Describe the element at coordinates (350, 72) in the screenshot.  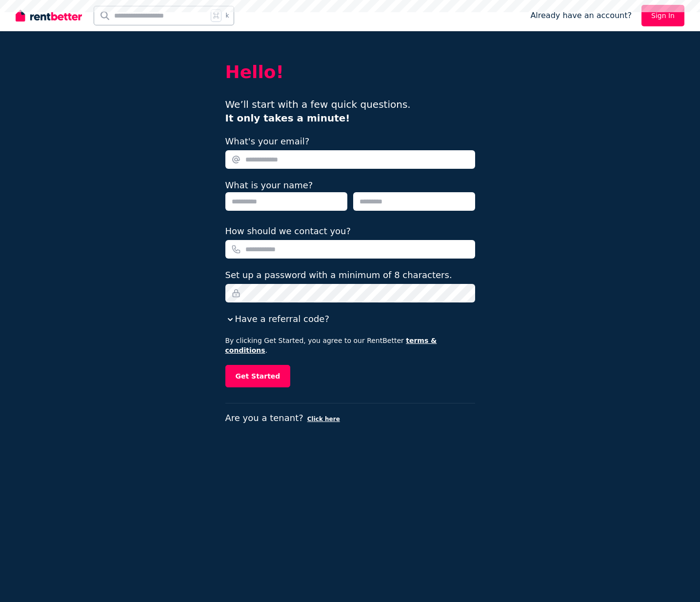
I see `h2: Hello!` at that location.